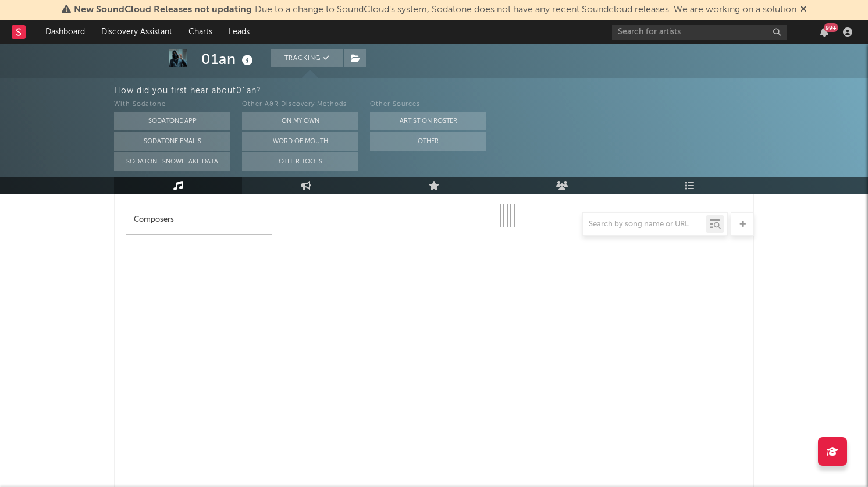  I want to click on div: Other A&R Discovery Methods, so click(300, 105).